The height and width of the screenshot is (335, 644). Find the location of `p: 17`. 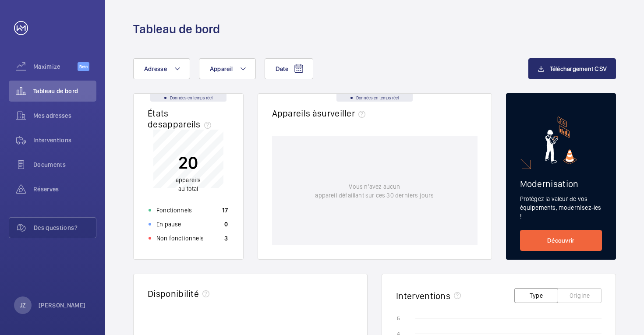

p: 17 is located at coordinates (225, 210).